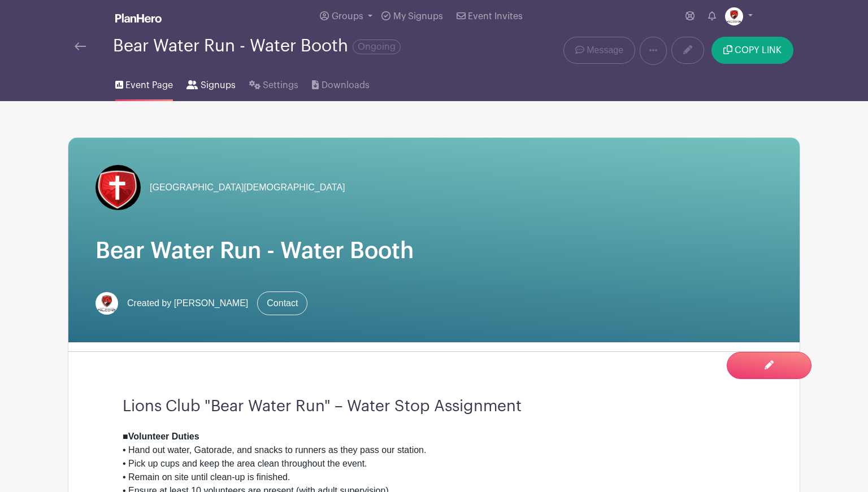 This screenshot has height=492, width=868. What do you see at coordinates (434, 478) in the screenshot?
I see `div: • Remain on site until clean-up is finished.` at bounding box center [434, 478].